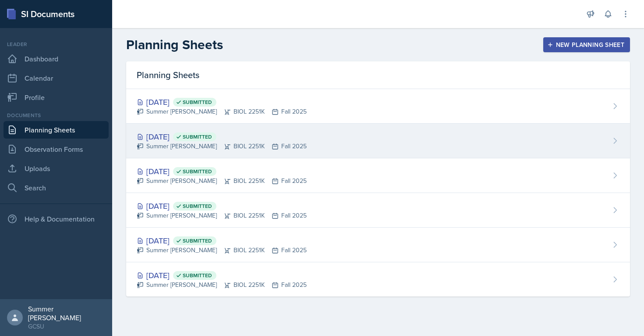  What do you see at coordinates (56, 78) in the screenshot?
I see `a: Calendar` at bounding box center [56, 78].